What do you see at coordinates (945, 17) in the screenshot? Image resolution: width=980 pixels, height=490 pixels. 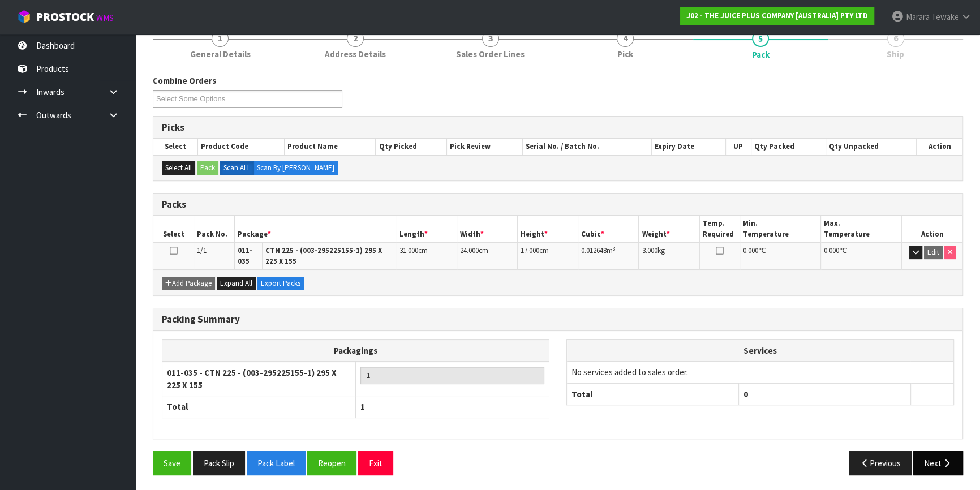 I see `span: Tewake` at bounding box center [945, 17].